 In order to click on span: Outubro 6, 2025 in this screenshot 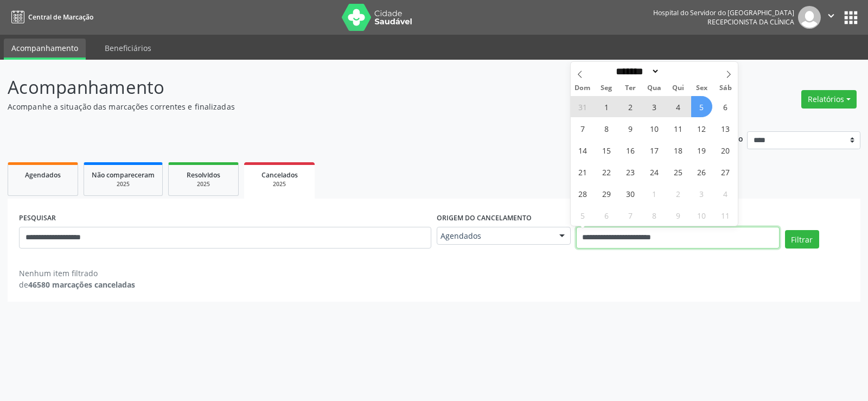, I will do `click(606, 215)`.